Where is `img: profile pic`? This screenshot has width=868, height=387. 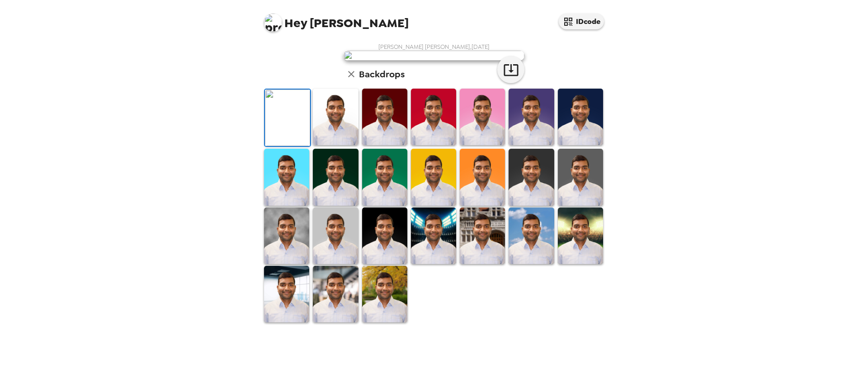
img: profile pic is located at coordinates (273, 23).